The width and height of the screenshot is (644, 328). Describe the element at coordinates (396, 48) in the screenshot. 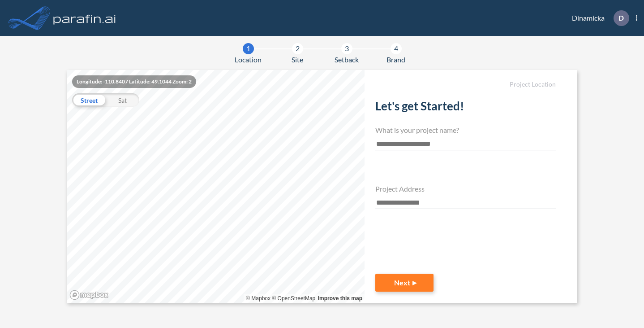

I see `div: 4` at that location.